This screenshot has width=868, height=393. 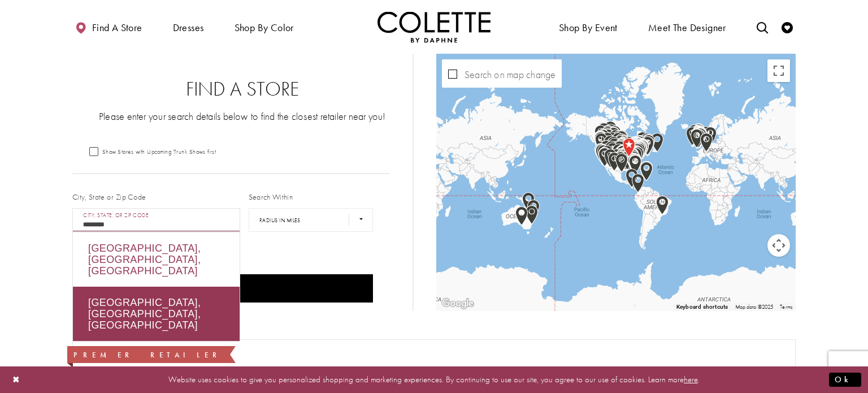 I want to click on label: City, State or Zip Code, so click(x=109, y=197).